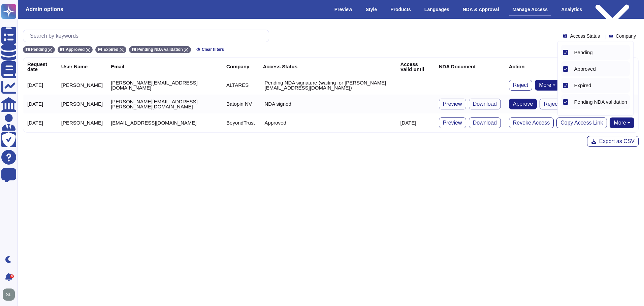  What do you see at coordinates (571, 10) in the screenshot?
I see `div: Analytics` at bounding box center [571, 10].